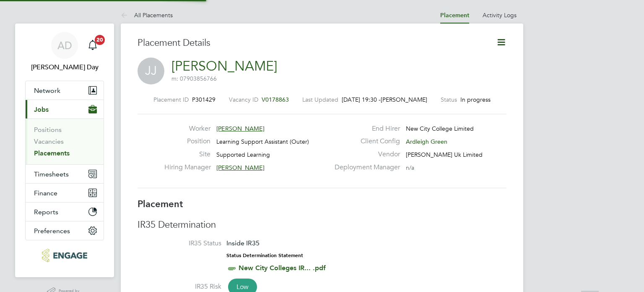  Describe the element at coordinates (365, 154) in the screenshot. I see `label: Vendor` at that location.